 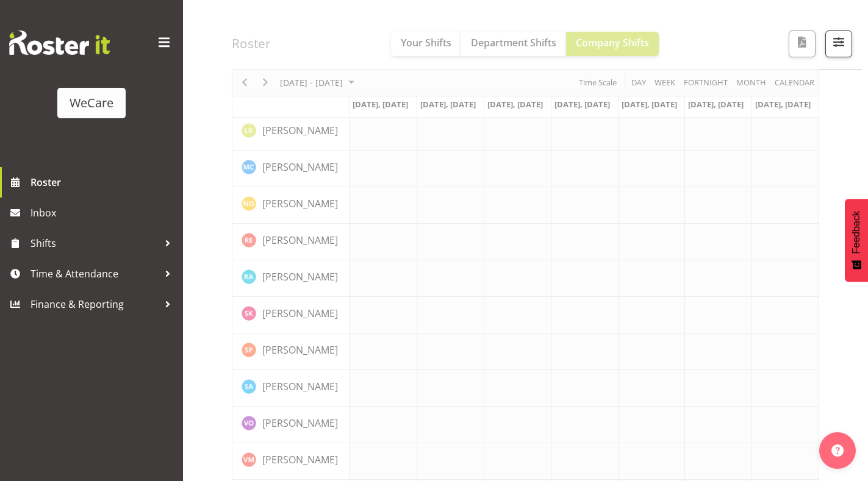 I want to click on span: Shifts, so click(x=94, y=244).